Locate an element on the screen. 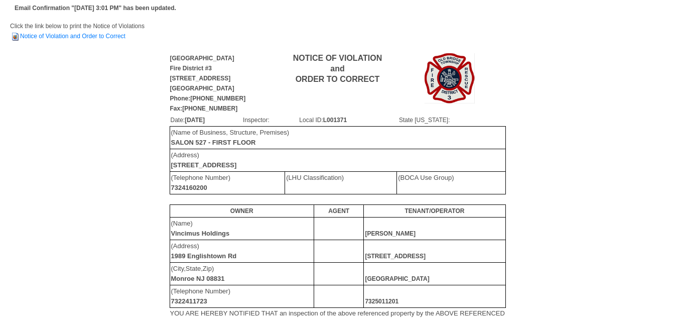 The image size is (675, 318). font: (City,State,Zip) is located at coordinates (198, 273).